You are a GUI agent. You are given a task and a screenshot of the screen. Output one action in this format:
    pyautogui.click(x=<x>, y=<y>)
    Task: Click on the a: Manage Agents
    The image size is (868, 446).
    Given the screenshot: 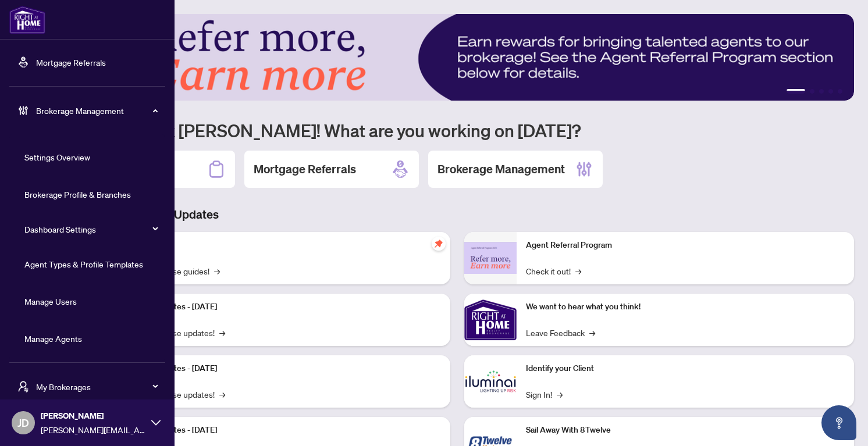 What is the action you would take?
    pyautogui.click(x=53, y=338)
    